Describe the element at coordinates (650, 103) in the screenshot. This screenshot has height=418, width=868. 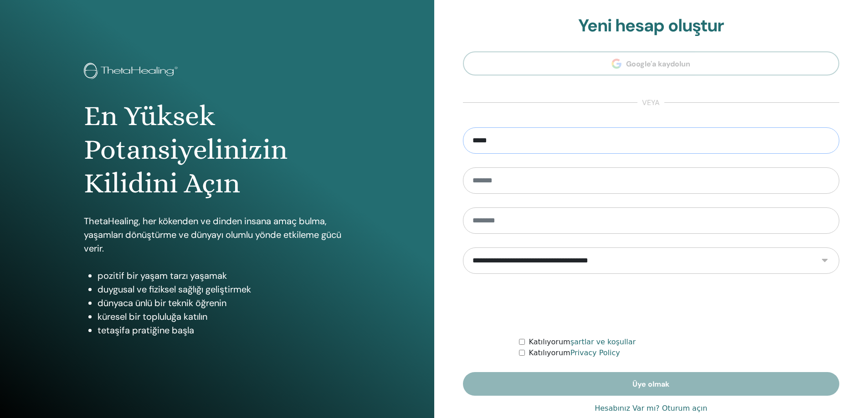
I see `span: veya` at that location.